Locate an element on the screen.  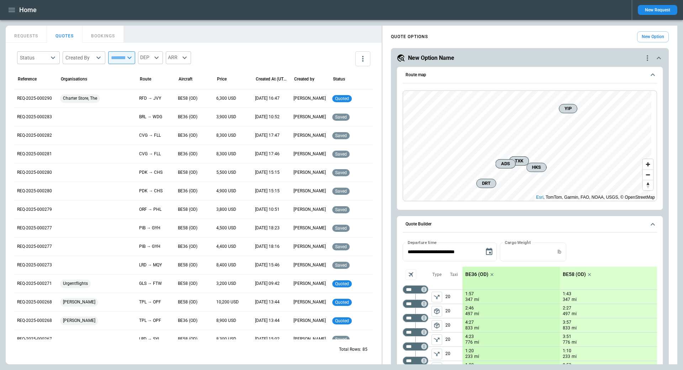
p: 09/16/2025 15:15 is located at coordinates (267, 172).